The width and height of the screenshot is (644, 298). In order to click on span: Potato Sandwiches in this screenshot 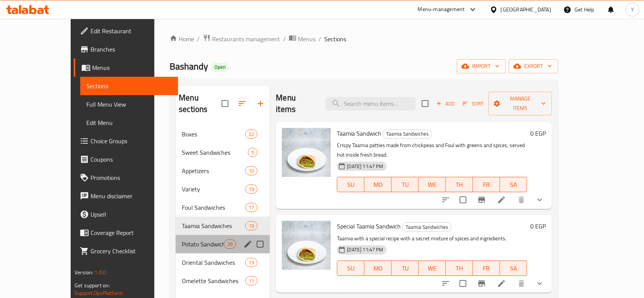, I will do `click(203, 244)`.